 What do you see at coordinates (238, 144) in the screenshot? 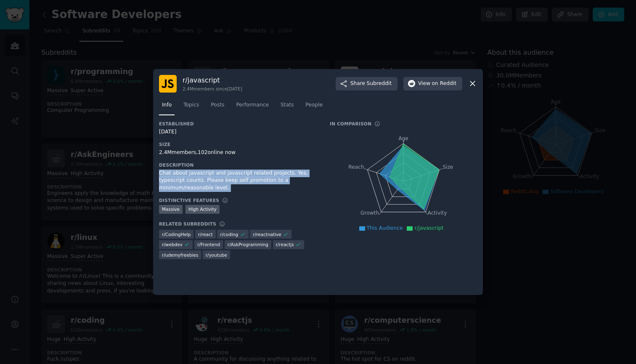
I see `h3: Size` at bounding box center [238, 144].